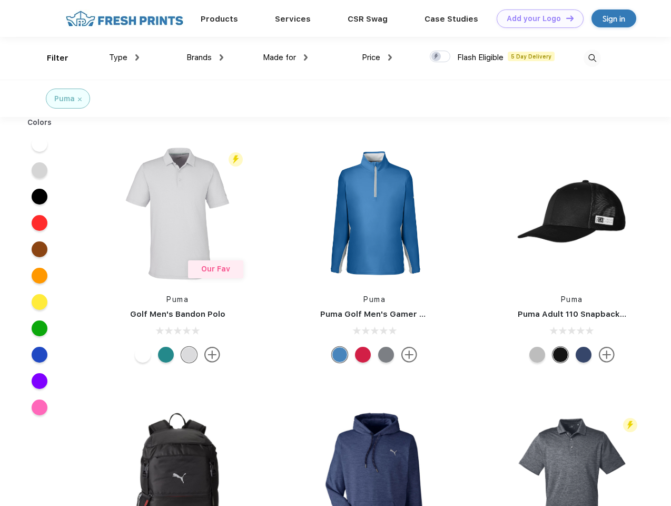 The image size is (671, 506). I want to click on img: desktop_search.svg, so click(592, 58).